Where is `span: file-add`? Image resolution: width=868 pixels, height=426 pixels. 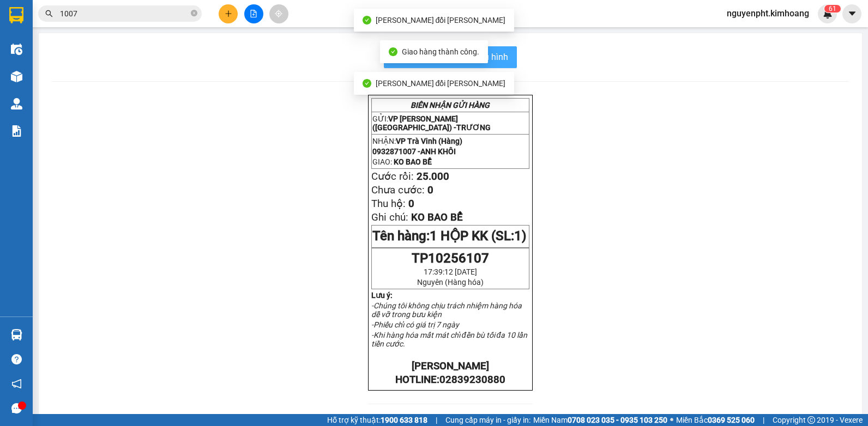
span: file-add is located at coordinates (253, 13).